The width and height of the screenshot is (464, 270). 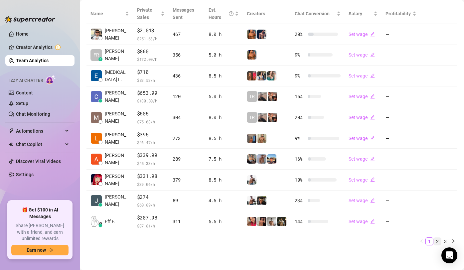 I want to click on img: Joey, so click(x=262, y=159).